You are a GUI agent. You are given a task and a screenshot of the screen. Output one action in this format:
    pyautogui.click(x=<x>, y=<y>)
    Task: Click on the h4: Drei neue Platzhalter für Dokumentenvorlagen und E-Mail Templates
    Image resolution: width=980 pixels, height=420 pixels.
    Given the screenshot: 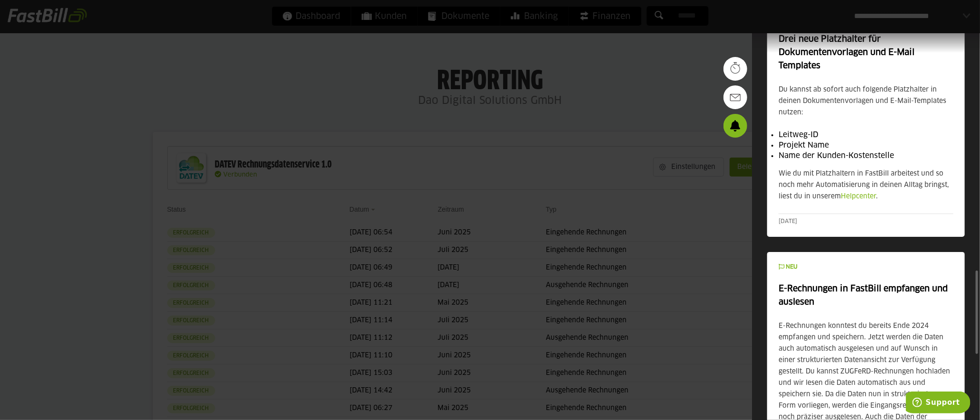 What is the action you would take?
    pyautogui.click(x=866, y=52)
    